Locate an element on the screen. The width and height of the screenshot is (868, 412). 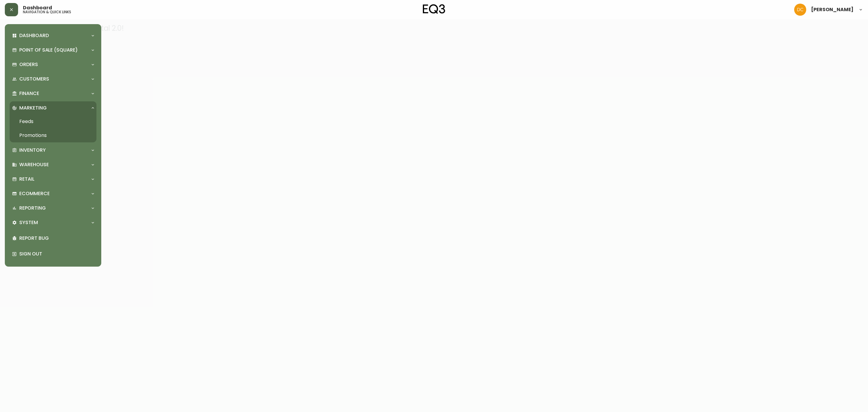
p: Ecommerce is located at coordinates (35, 194).